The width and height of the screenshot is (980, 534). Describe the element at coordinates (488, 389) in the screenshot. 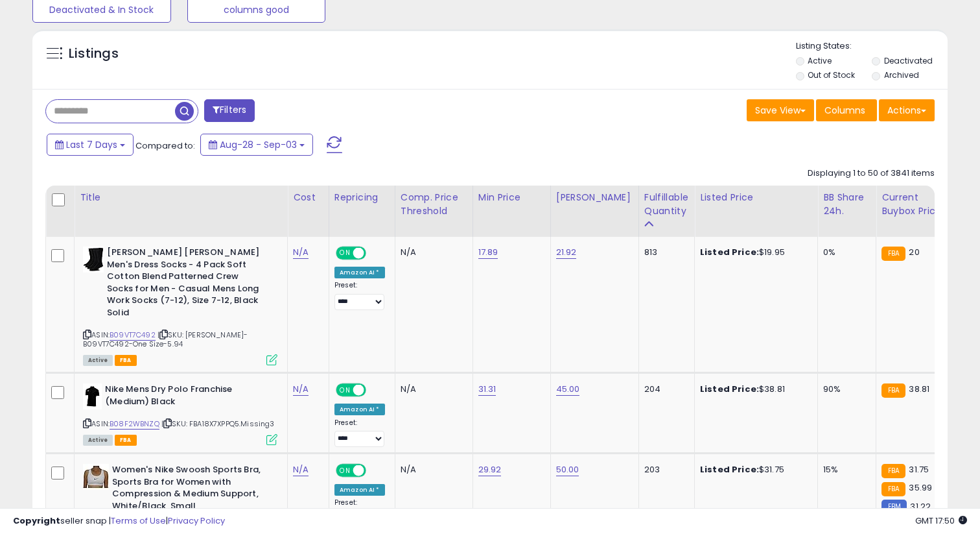

I see `a: 31.31` at that location.